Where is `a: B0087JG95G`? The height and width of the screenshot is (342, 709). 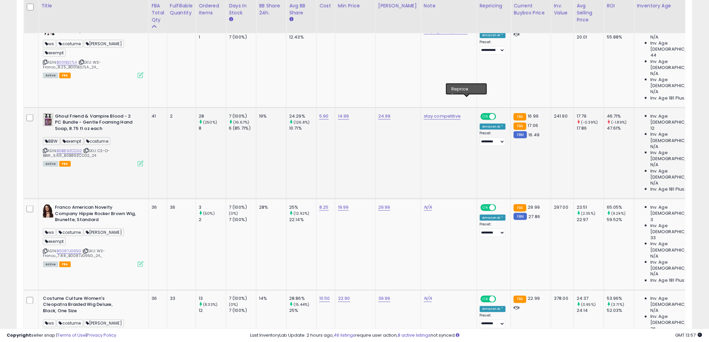 a: B0087JG95G is located at coordinates (69, 251).